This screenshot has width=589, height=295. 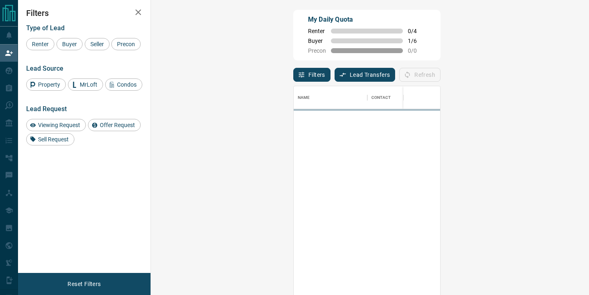 I want to click on div: Sell Request, so click(x=50, y=140).